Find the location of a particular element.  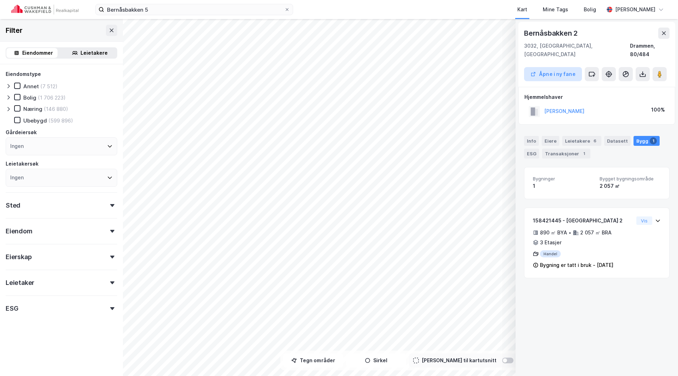

div: 2 057 ㎡ BRA is located at coordinates (596, 233).